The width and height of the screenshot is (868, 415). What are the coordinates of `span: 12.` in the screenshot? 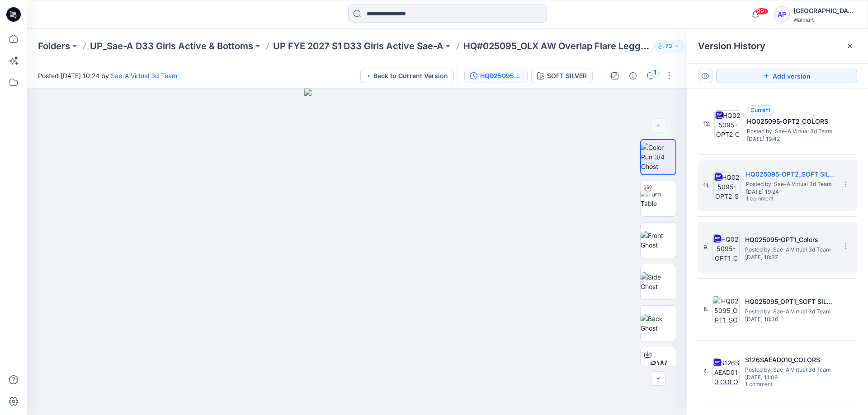 It's located at (707, 123).